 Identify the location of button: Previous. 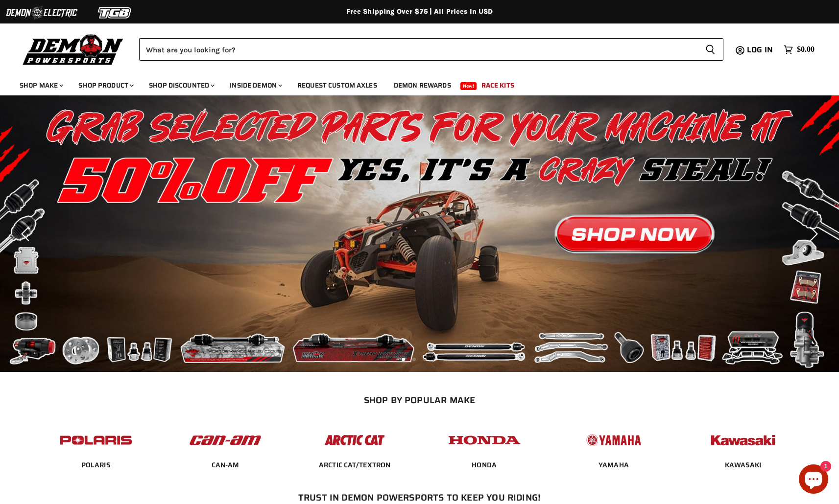
(27, 234).